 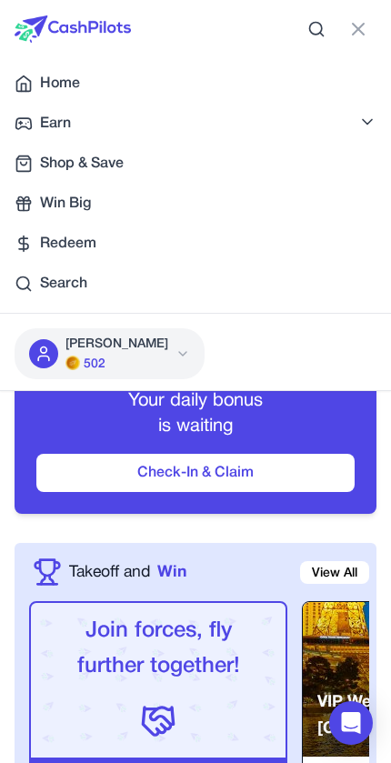 I want to click on span: is waiting, so click(x=195, y=426).